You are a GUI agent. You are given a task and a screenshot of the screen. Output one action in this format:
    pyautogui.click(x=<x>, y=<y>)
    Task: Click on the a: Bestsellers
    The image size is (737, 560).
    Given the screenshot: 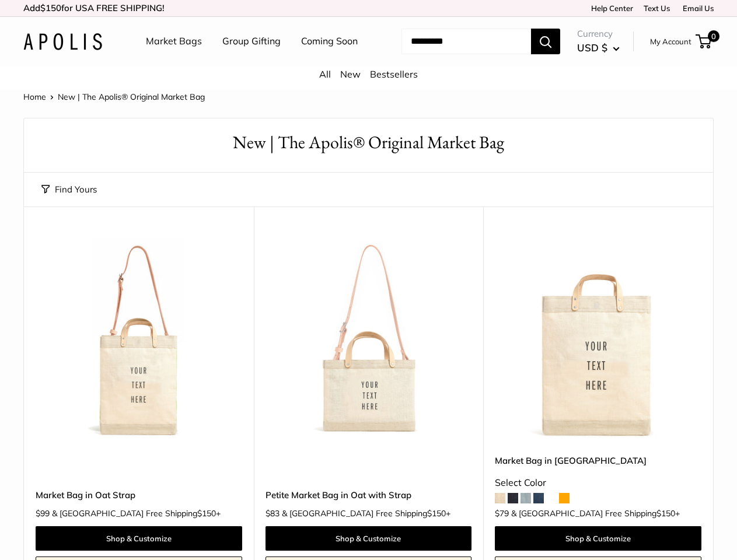 What is the action you would take?
    pyautogui.click(x=394, y=74)
    